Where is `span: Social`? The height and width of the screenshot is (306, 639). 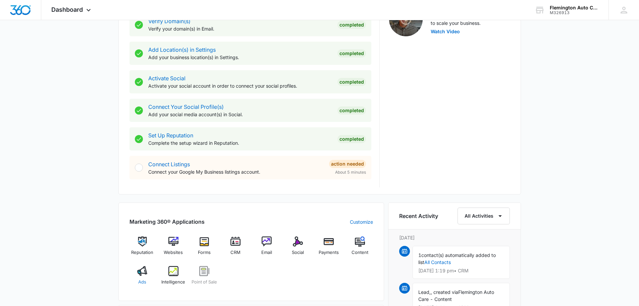
span: Social is located at coordinates (298, 252).